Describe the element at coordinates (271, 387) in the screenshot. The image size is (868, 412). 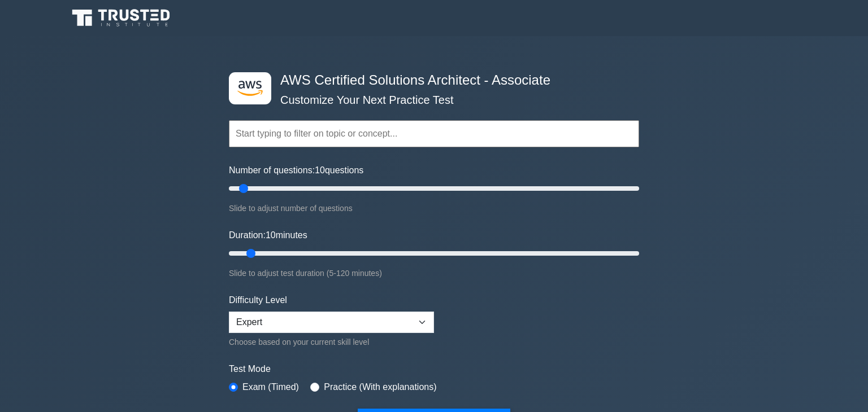
I see `label: Exam (Timed)` at that location.